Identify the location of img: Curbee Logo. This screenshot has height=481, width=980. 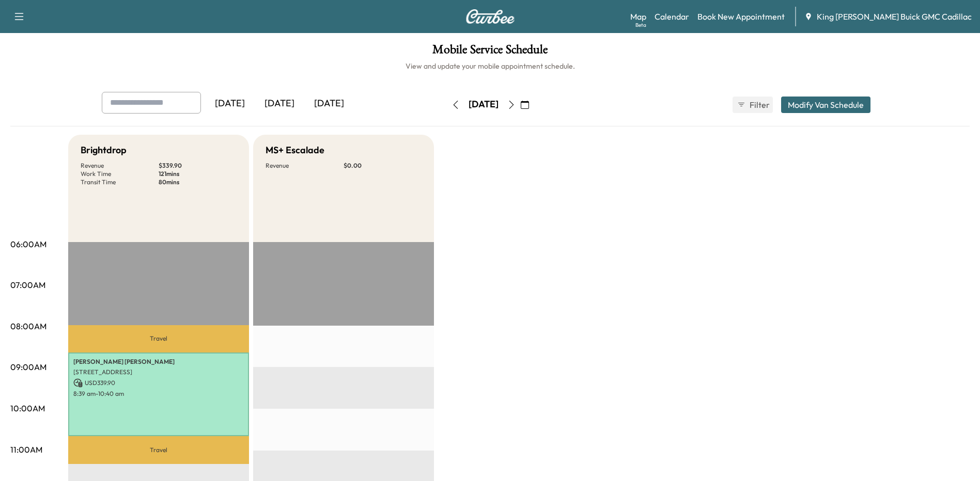
(490, 16).